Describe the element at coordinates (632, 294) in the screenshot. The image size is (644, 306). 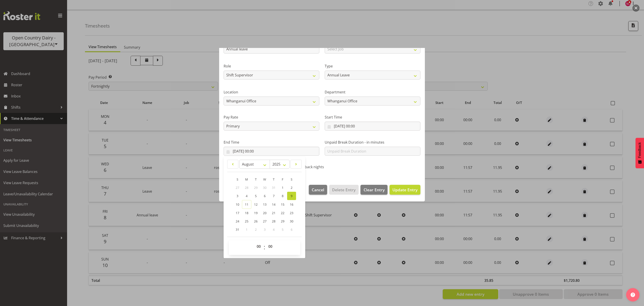
I see `img: help-xxl-2.png` at that location.